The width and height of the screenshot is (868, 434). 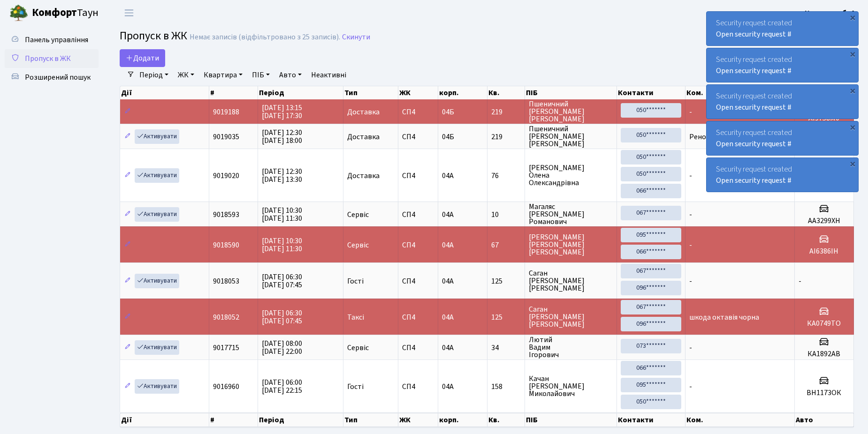 I want to click on span: 10, so click(x=506, y=215).